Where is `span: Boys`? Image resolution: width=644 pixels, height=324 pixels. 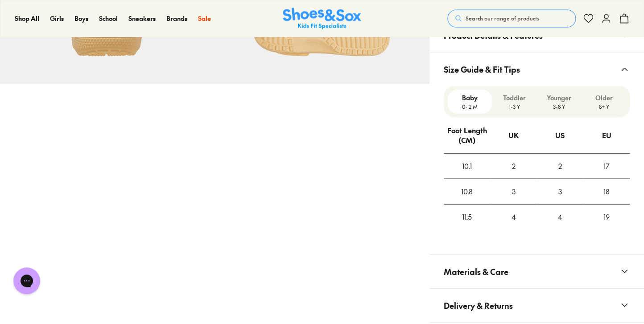
span: Boys is located at coordinates (81, 18).